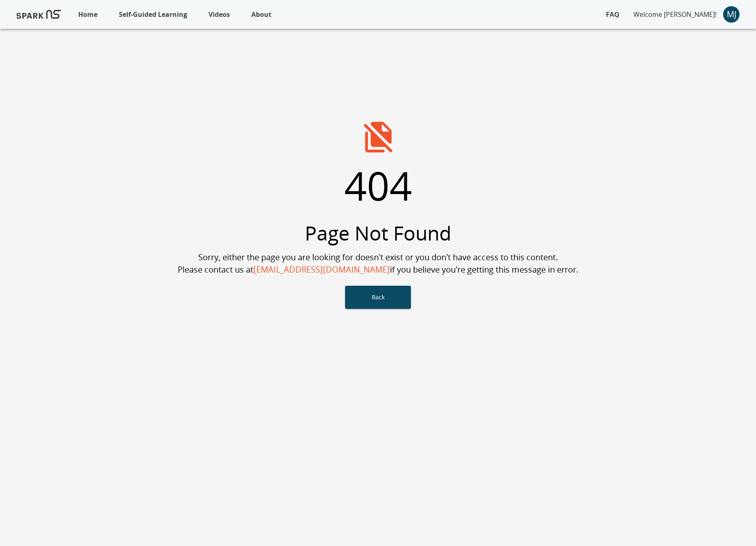 The height and width of the screenshot is (546, 756). Describe the element at coordinates (153, 15) in the screenshot. I see `button: Self-Guided Learning` at that location.